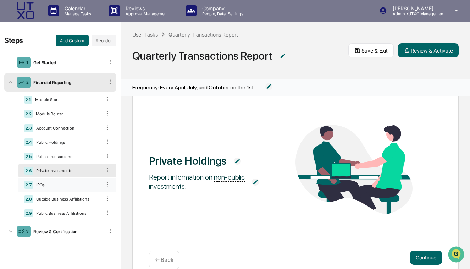  I want to click on div: Public Business Affiliations, so click(67, 213).